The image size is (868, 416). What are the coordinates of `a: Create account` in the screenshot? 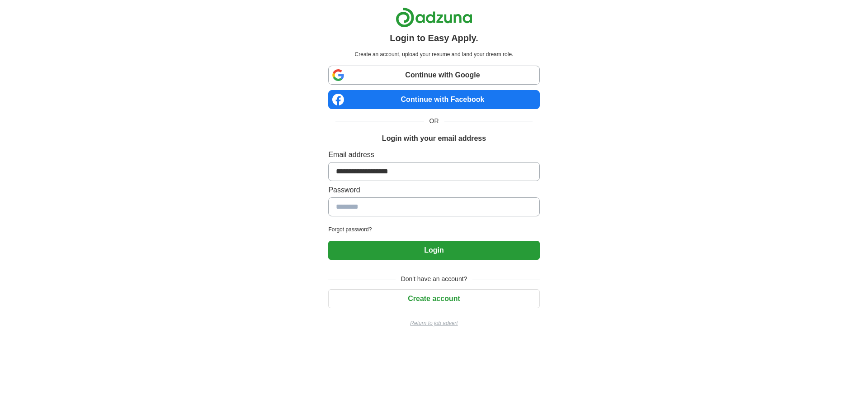 It's located at (434, 298).